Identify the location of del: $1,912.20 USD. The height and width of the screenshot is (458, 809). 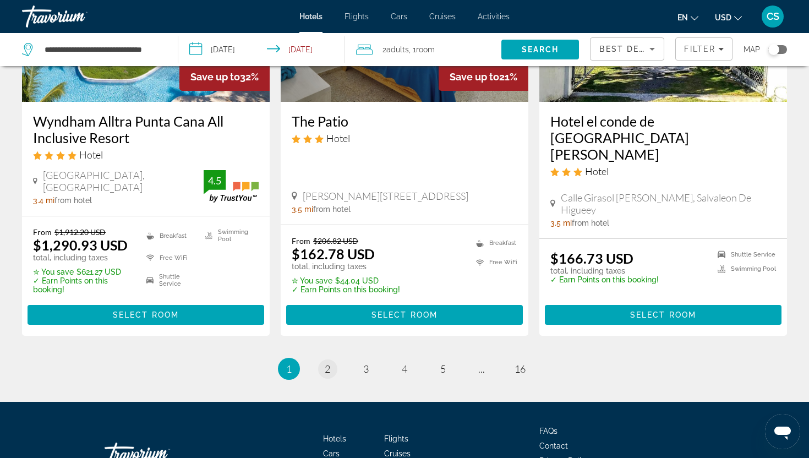
(80, 232).